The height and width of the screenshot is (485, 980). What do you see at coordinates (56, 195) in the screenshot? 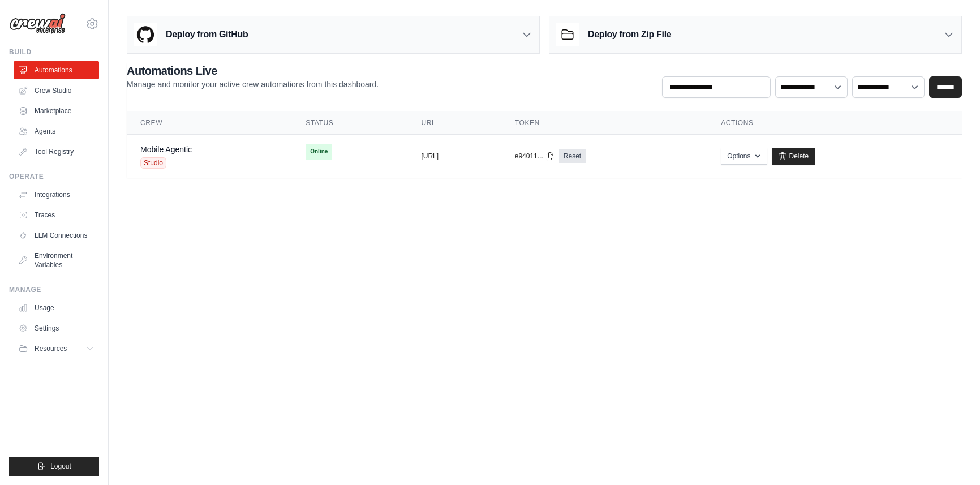
I see `a: Integrations` at bounding box center [56, 195].